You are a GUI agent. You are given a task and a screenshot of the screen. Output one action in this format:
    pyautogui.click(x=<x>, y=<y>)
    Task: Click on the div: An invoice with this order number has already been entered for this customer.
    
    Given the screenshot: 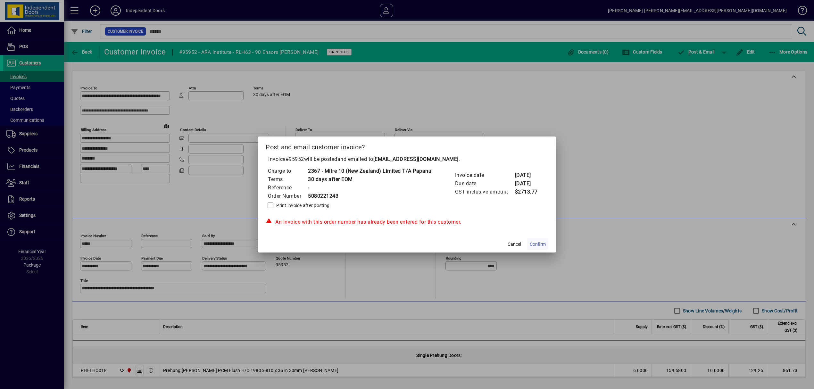 What is the action you would take?
    pyautogui.click(x=407, y=222)
    